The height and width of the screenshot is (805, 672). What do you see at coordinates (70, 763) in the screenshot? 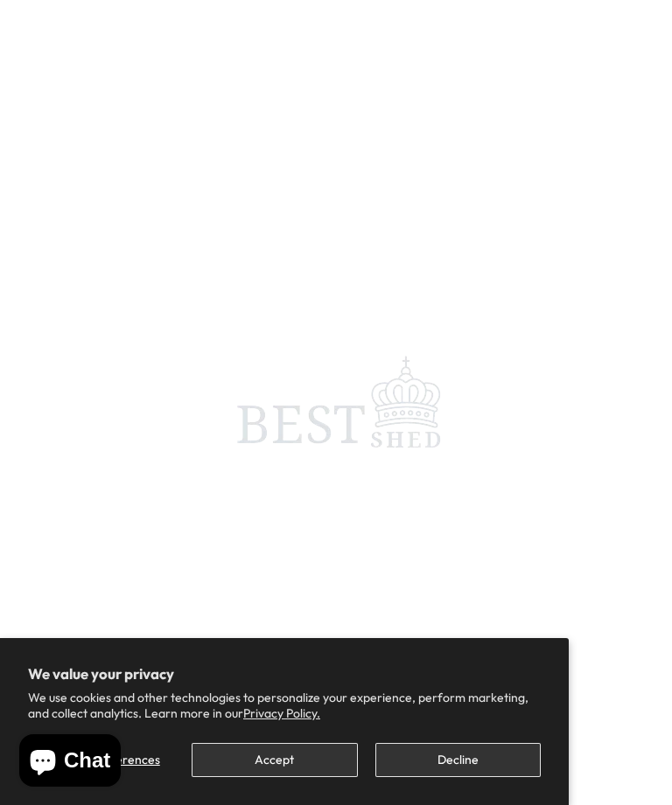
I see `inbox-online-store-chat: Shopify online store chat` at bounding box center [70, 763].